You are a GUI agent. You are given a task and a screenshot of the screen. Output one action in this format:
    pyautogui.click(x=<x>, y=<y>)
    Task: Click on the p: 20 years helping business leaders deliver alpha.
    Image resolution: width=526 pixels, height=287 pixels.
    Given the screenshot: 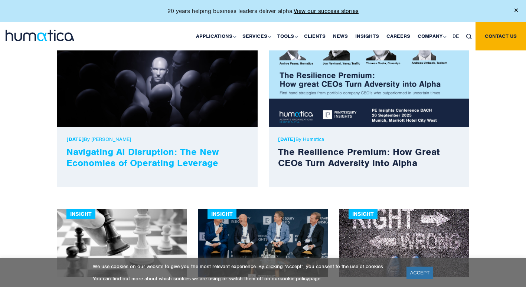 What is the action you would take?
    pyautogui.click(x=263, y=11)
    